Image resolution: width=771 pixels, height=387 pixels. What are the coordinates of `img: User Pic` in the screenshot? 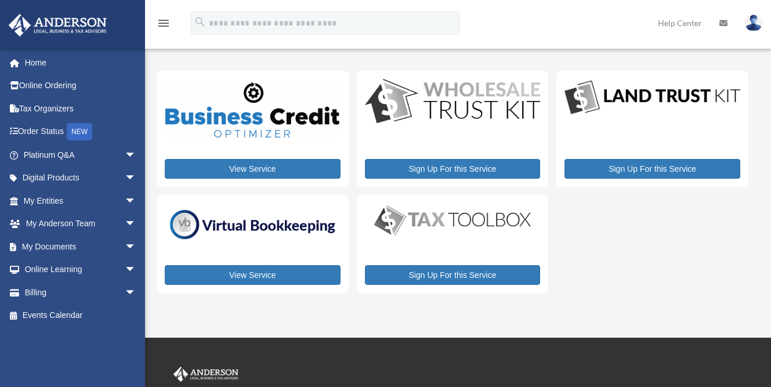 It's located at (754, 23).